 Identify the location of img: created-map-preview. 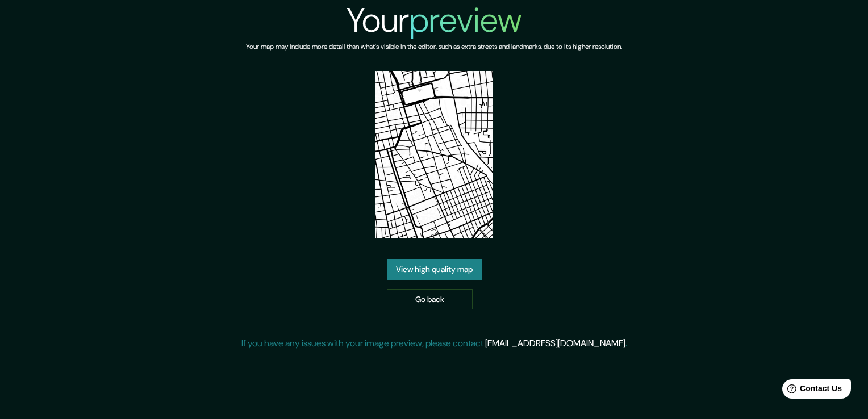
(434, 155).